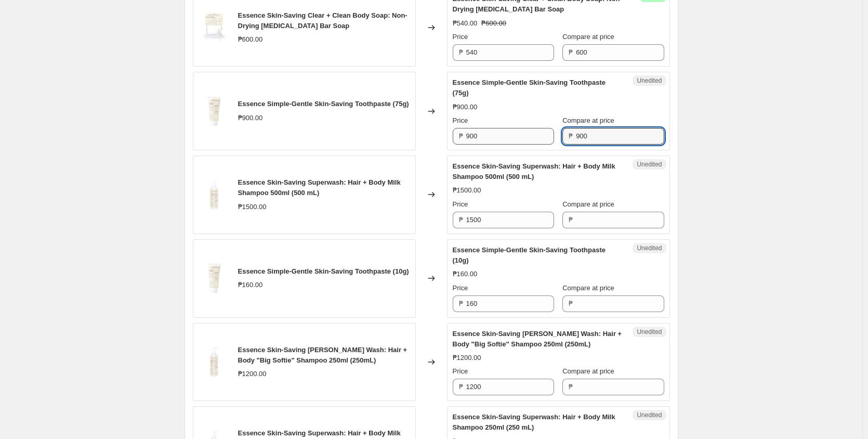 This screenshot has width=868, height=439. Describe the element at coordinates (494, 23) in the screenshot. I see `strike: ₱600.00` at that location.